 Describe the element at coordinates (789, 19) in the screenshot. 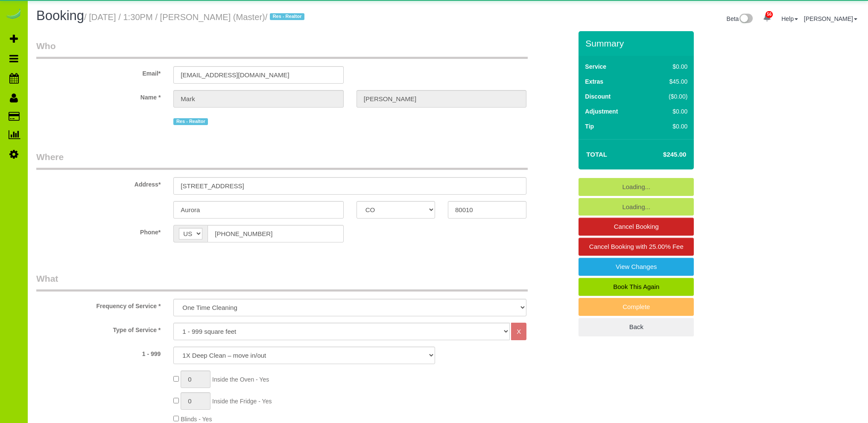

I see `a: Help` at that location.